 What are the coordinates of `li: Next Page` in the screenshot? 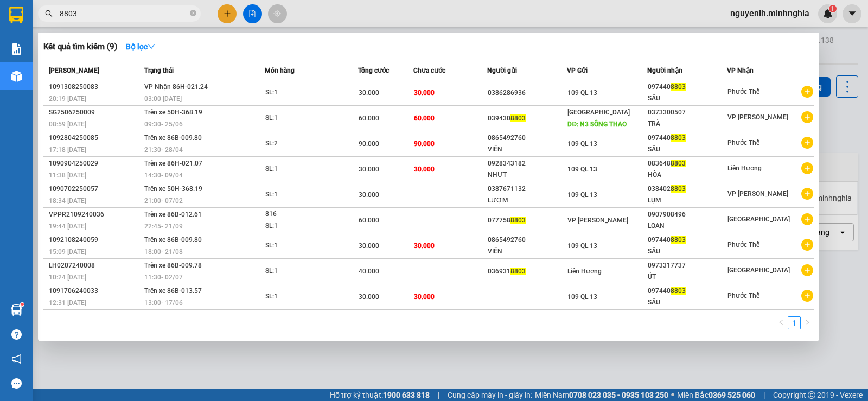 It's located at (807, 323).